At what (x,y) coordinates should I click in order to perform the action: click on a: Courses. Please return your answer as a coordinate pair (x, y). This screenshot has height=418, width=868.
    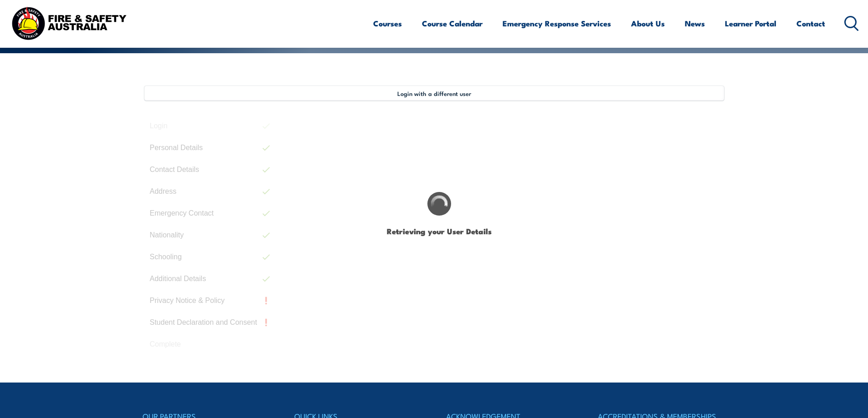
    Looking at the image, I should click on (387, 23).